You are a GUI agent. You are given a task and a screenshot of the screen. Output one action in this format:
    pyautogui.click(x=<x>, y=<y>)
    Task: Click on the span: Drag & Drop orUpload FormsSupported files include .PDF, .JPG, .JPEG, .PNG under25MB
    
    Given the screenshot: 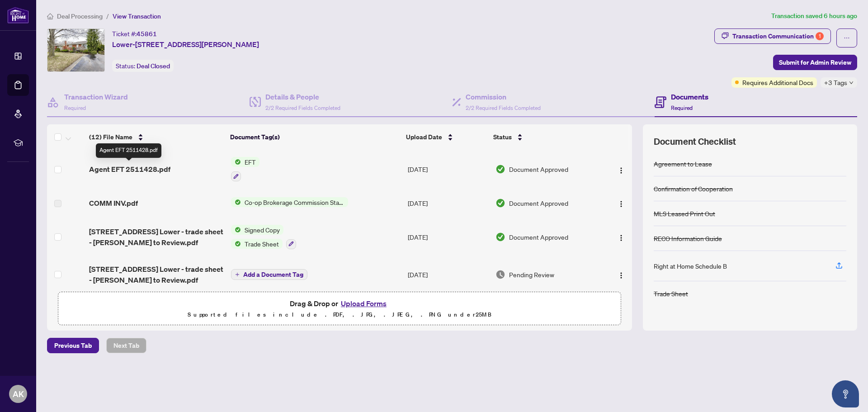 What is the action you would take?
    pyautogui.click(x=340, y=309)
    